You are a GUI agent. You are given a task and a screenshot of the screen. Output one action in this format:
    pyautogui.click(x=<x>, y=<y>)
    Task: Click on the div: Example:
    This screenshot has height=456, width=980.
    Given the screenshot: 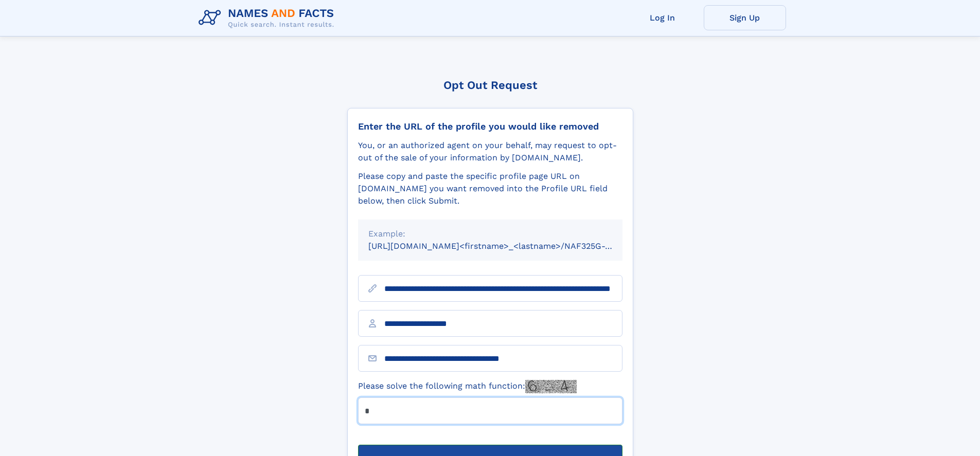 What is the action you would take?
    pyautogui.click(x=490, y=234)
    